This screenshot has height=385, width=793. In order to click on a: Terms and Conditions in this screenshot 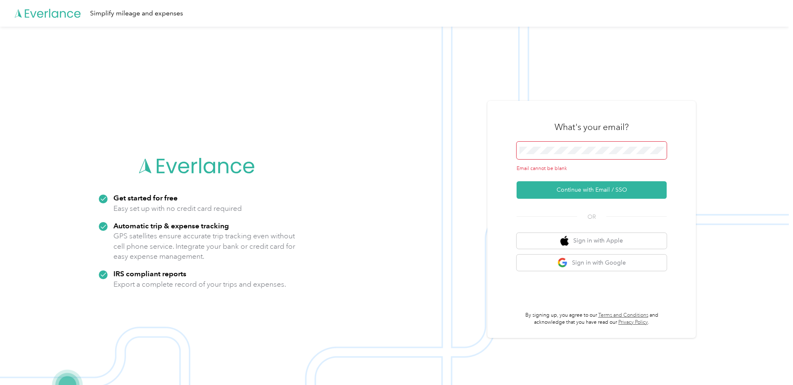, I will do `click(623, 315)`.